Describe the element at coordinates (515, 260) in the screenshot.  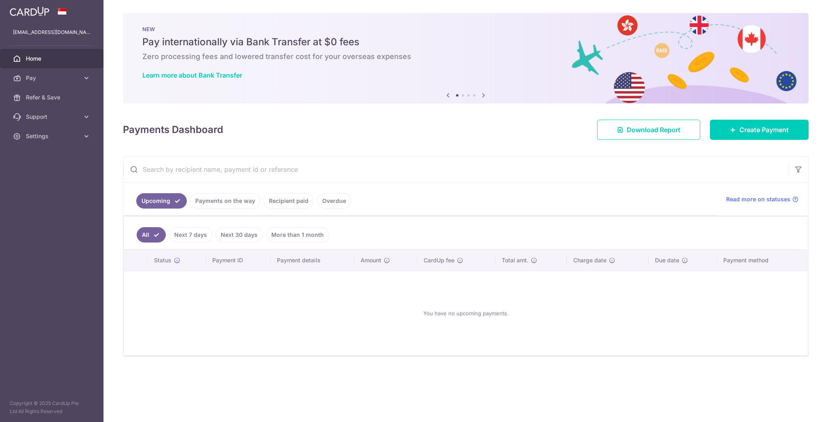
I see `span: Total amt.` at that location.